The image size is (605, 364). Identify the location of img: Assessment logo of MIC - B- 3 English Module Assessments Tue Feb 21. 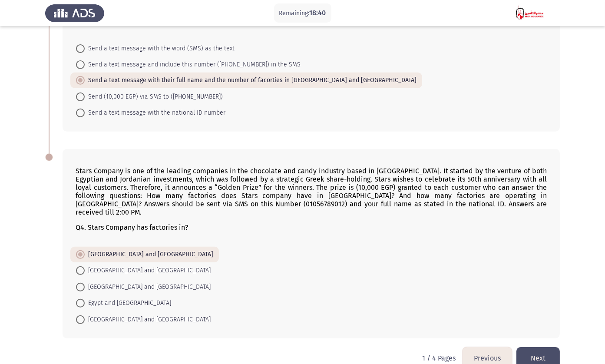
(531, 13).